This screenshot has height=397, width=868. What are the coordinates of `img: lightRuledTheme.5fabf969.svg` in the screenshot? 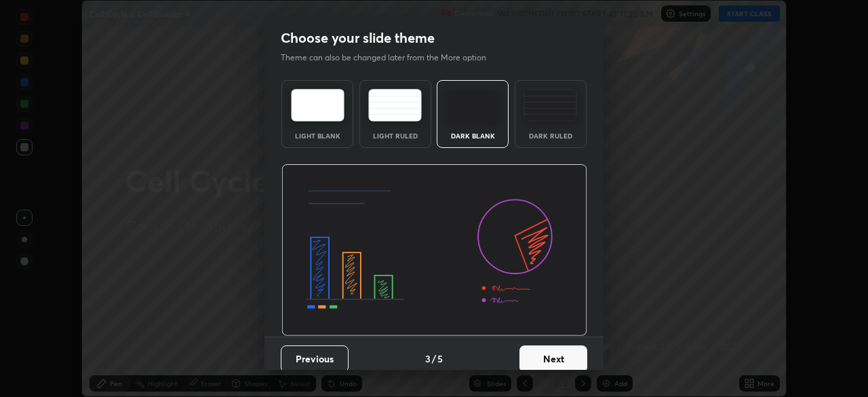 It's located at (395, 105).